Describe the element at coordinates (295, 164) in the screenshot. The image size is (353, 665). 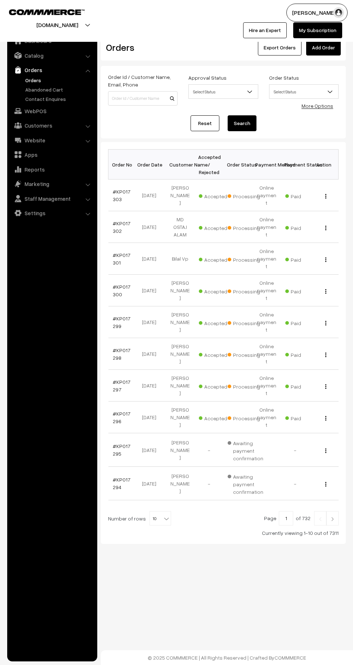
I see `th: Payment Status` at that location.